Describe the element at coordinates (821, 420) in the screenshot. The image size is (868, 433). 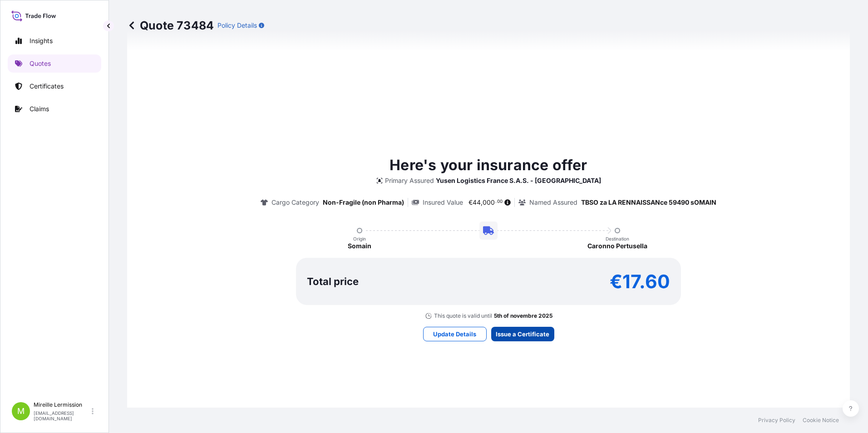
I see `a: Cookie Notice` at that location.